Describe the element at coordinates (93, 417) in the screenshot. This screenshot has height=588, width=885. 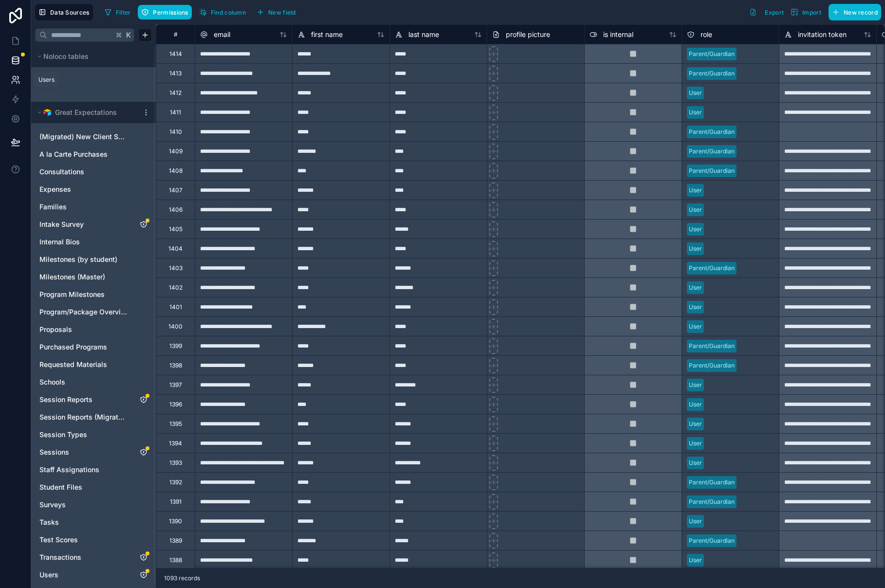
I see `div: Session Reports (Migrated)` at that location.